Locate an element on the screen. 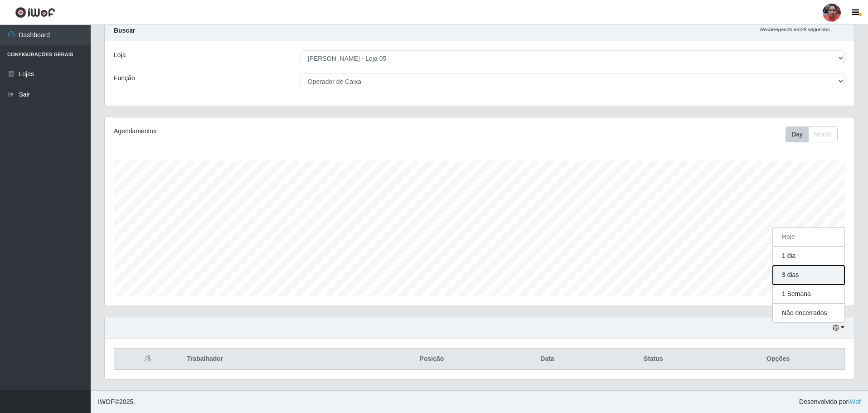  span: © 2025 . is located at coordinates (117, 401).